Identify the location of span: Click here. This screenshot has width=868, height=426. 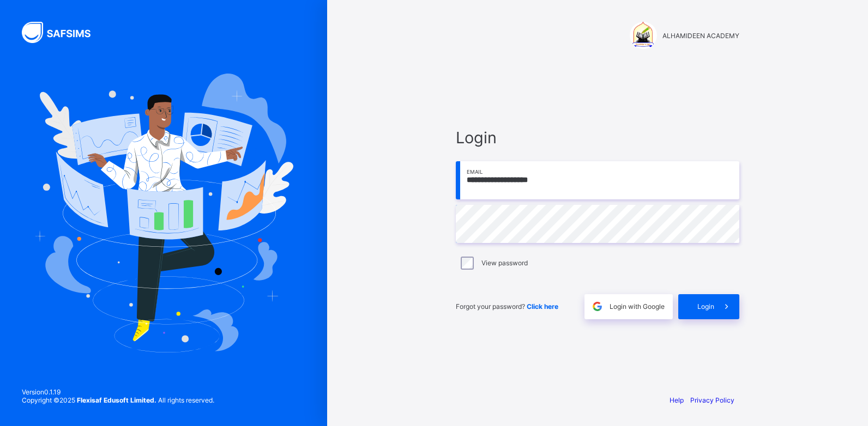
(542, 306).